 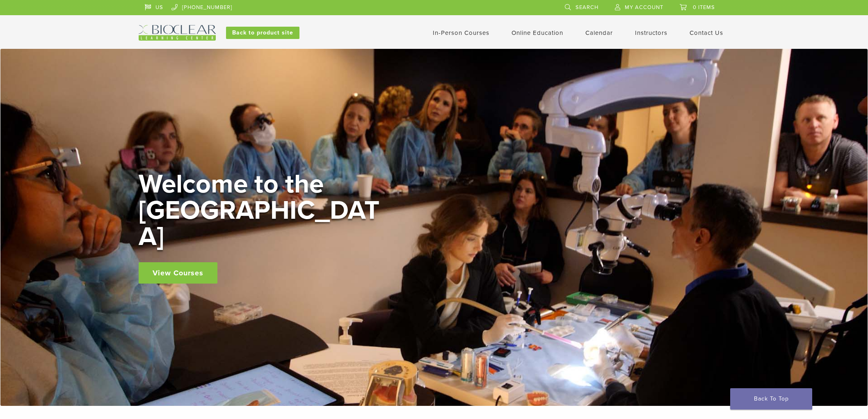 I want to click on a: Contact Us, so click(x=706, y=33).